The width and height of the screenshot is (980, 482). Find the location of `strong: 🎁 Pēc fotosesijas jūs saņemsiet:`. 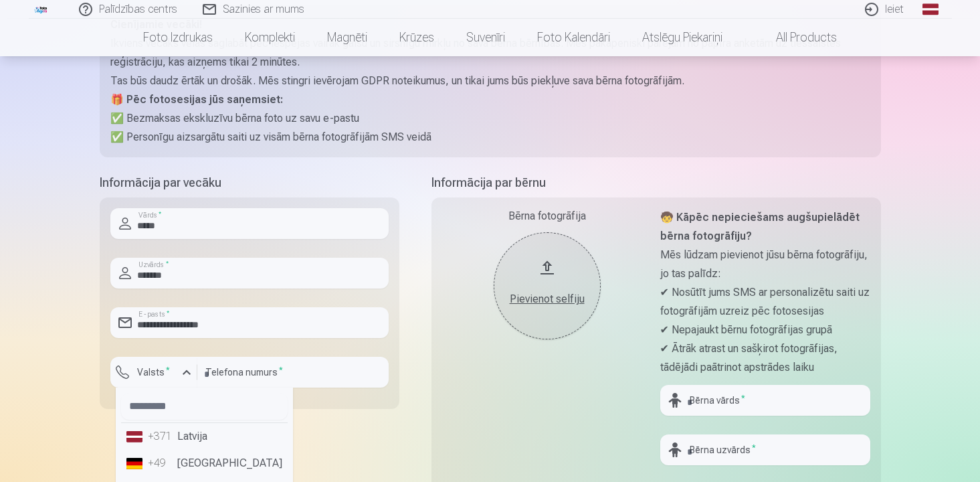

strong: 🎁 Pēc fotosesijas jūs saņemsiet: is located at coordinates (196, 99).